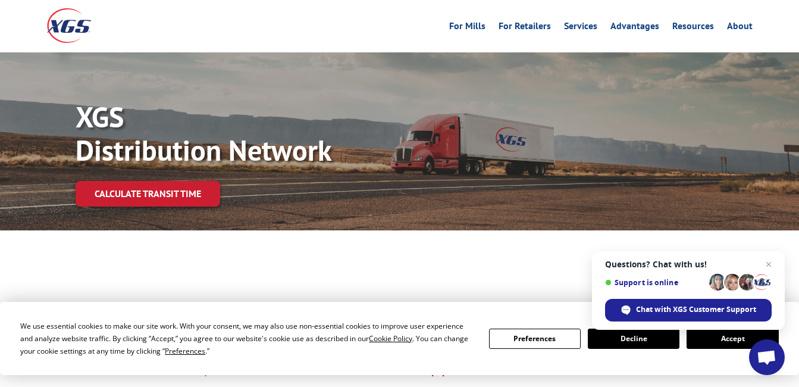 This screenshot has height=387, width=799. Describe the element at coordinates (390, 338) in the screenshot. I see `span: Cookie Policy` at that location.